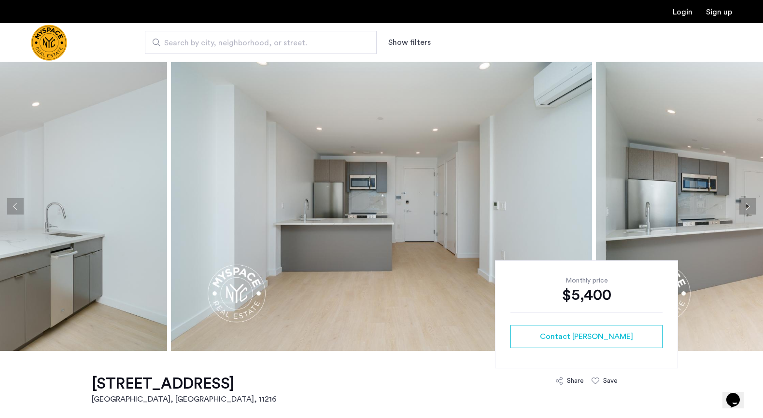 The height and width of the screenshot is (418, 763). What do you see at coordinates (586, 295) in the screenshot?
I see `div: $5,400` at bounding box center [586, 295].